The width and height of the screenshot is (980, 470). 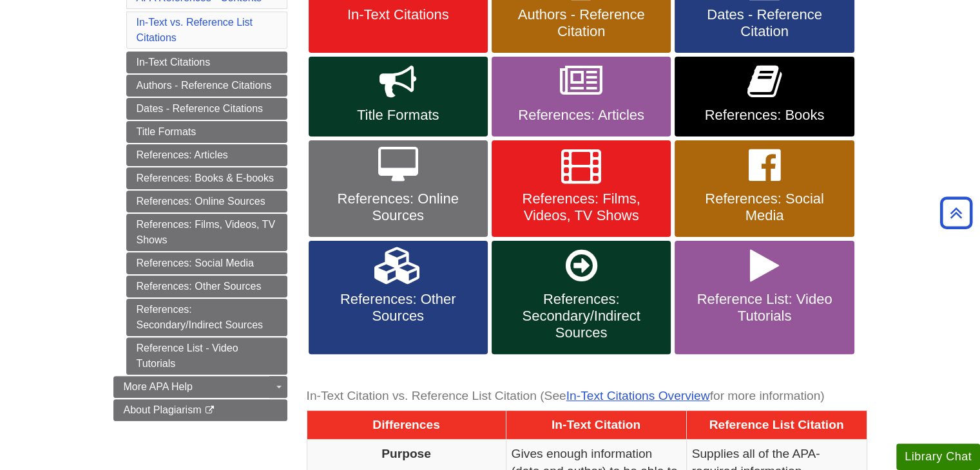 What do you see at coordinates (210, 411) in the screenshot?
I see `i: This link opens in a new window` at bounding box center [210, 411].